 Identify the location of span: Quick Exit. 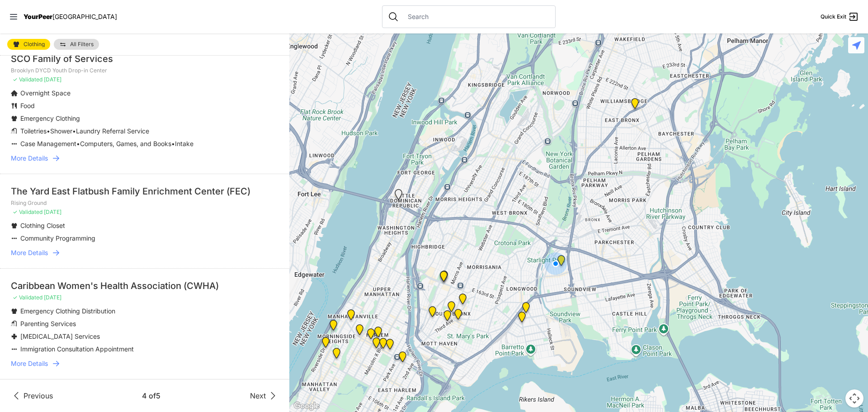
(833, 17).